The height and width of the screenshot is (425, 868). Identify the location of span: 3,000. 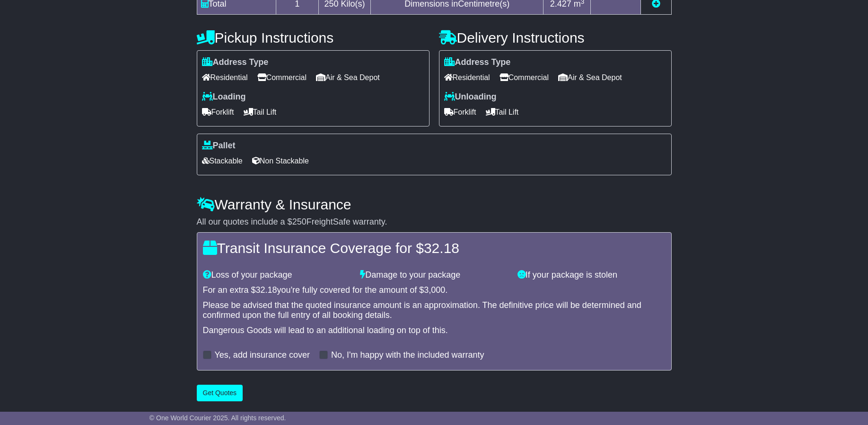
(434, 290).